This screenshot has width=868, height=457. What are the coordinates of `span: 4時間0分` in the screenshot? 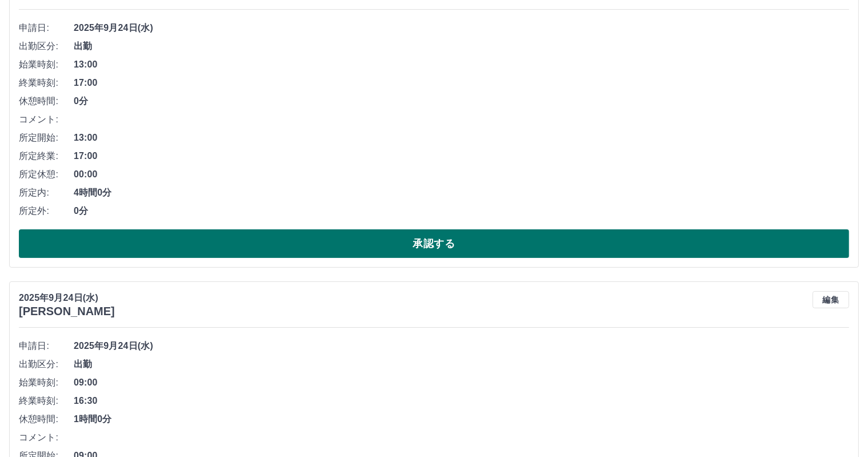 It's located at (461, 193).